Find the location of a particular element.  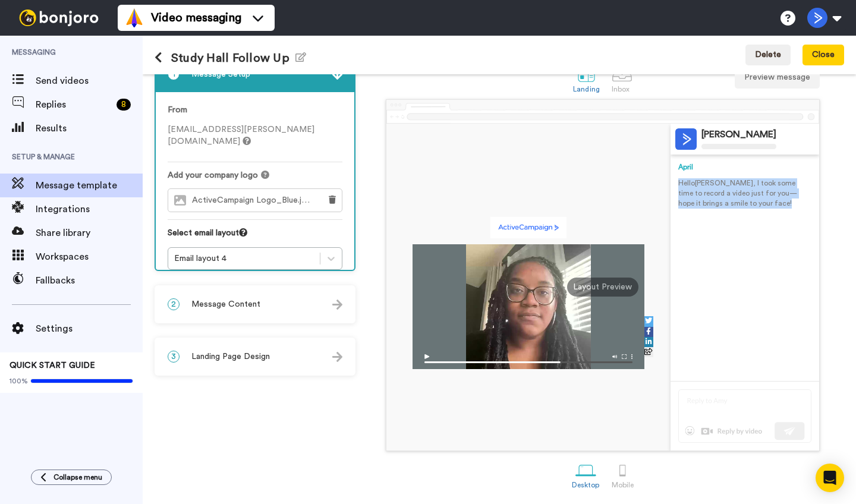

button: Collapse menu is located at coordinates (71, 477).